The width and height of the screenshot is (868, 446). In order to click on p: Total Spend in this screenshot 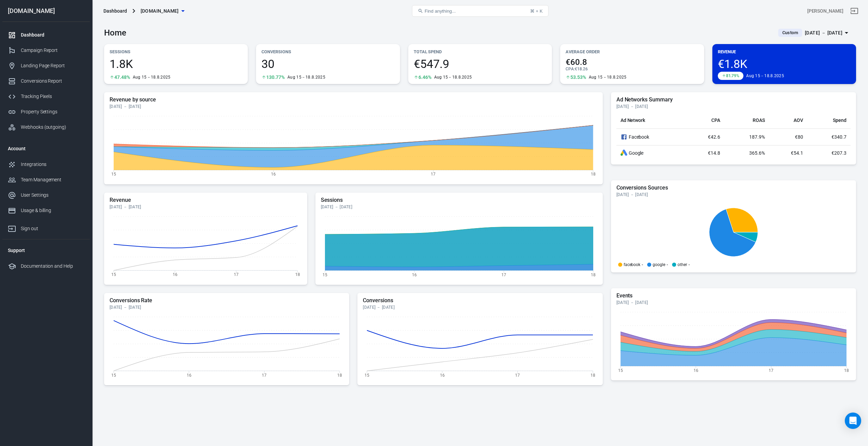, I will do `click(480, 52)`.